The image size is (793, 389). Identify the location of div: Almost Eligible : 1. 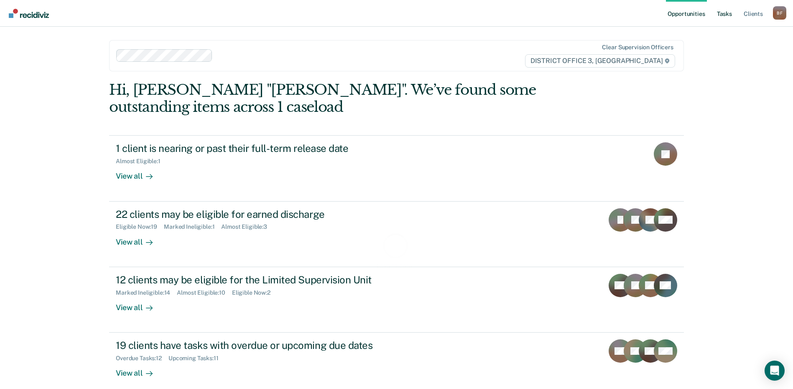
(141, 161).